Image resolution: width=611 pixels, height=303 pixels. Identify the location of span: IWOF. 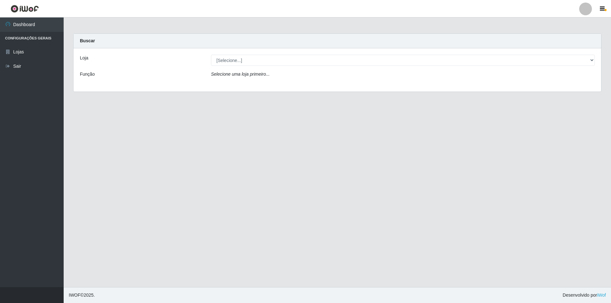
(74, 295).